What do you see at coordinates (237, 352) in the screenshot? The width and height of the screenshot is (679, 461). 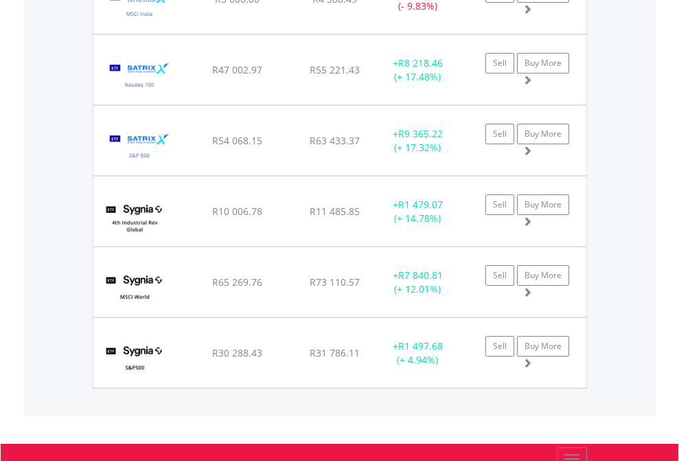 I see `span: R30 288.43` at bounding box center [237, 352].